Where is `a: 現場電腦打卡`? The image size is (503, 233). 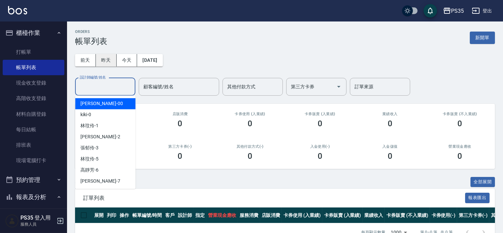 a: 現場電腦打卡 is located at coordinates (34, 160).